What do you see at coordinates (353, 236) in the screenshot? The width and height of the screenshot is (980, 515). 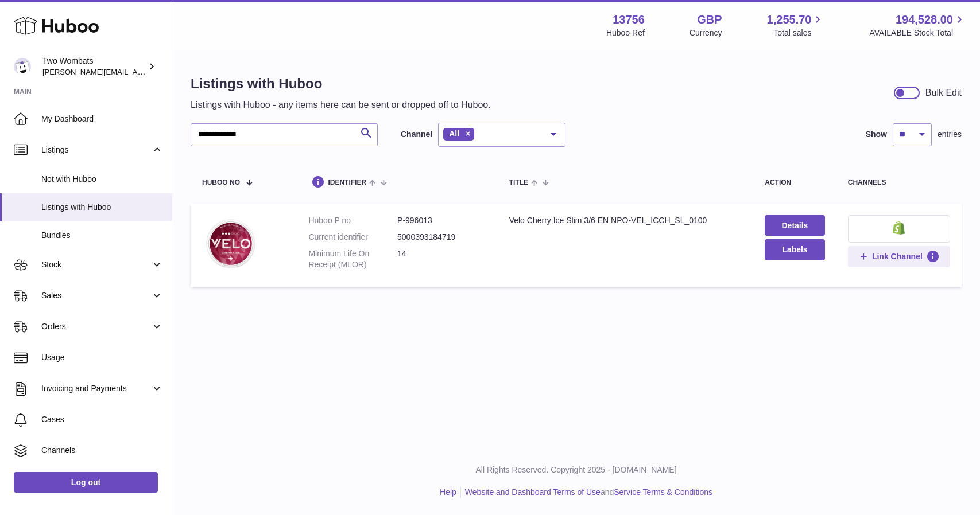 I see `dt: Current identifier` at bounding box center [353, 236].